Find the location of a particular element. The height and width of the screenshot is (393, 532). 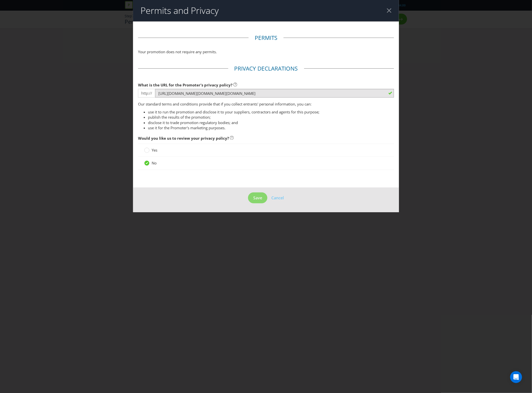

span: What is the URL for the Promoter's privacy policy? is located at coordinates (185, 85).